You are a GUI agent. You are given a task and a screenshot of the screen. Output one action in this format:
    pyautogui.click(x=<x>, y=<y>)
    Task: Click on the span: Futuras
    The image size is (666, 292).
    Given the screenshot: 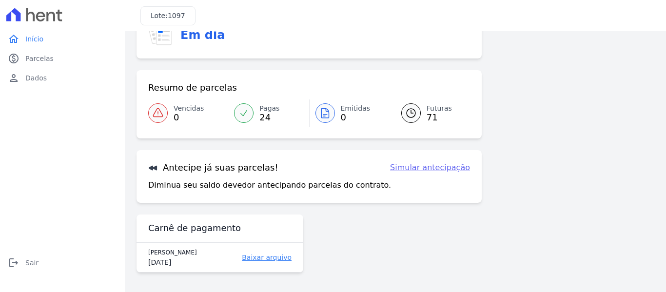 What is the action you would take?
    pyautogui.click(x=439, y=108)
    